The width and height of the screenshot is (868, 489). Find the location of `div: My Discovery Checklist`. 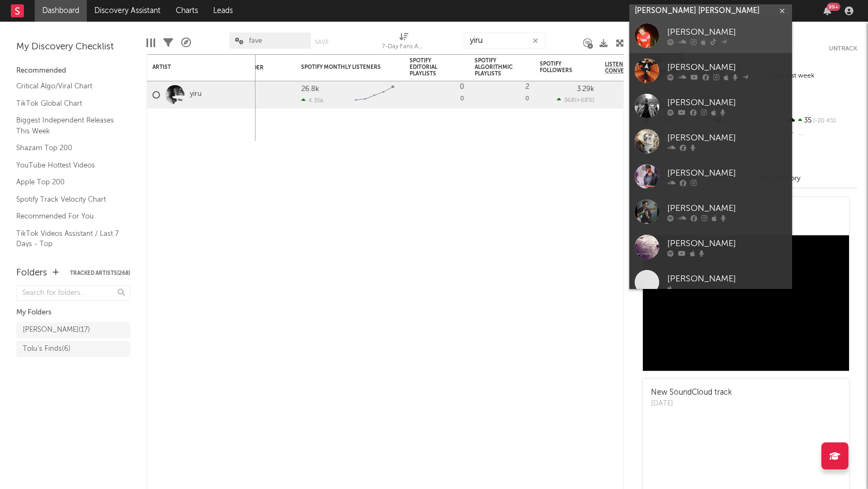

div: My Discovery Checklist is located at coordinates (74, 48).